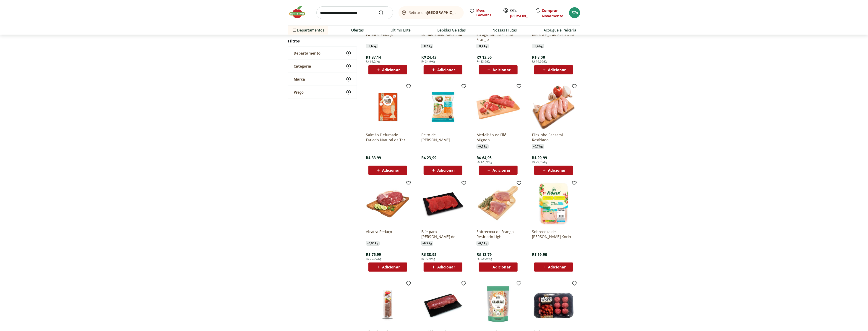  What do you see at coordinates (388, 234) in the screenshot?
I see `a: Alcatra Pedaço` at bounding box center [388, 234].